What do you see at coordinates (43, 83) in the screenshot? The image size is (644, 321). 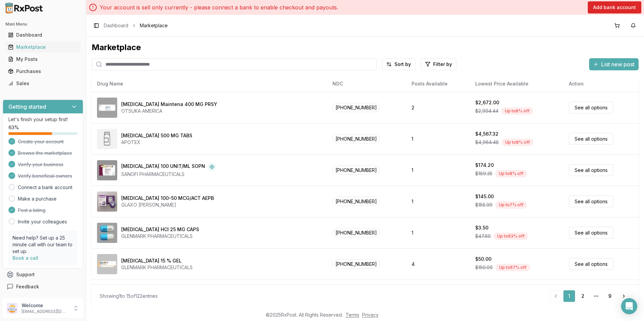 I see `button: Sales` at bounding box center [43, 83].